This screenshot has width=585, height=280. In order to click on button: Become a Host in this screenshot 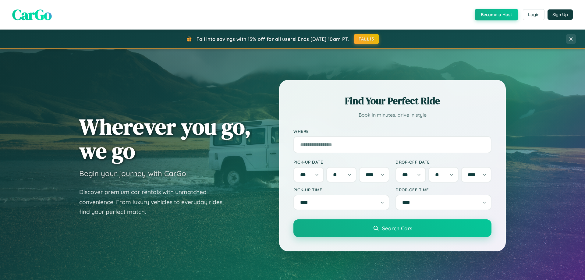, I will do `click(496, 15)`.